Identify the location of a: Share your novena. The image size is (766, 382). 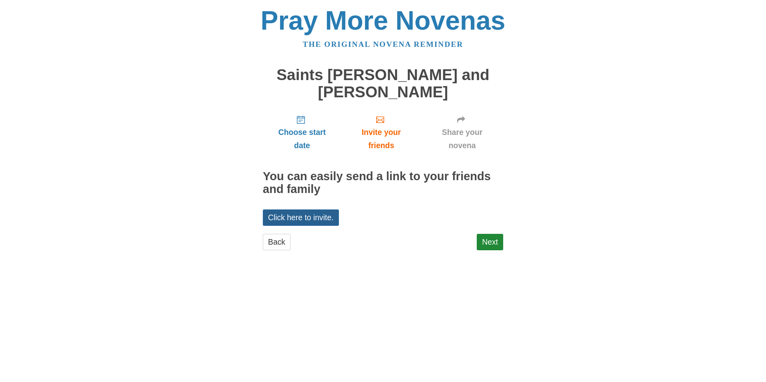
(462, 132).